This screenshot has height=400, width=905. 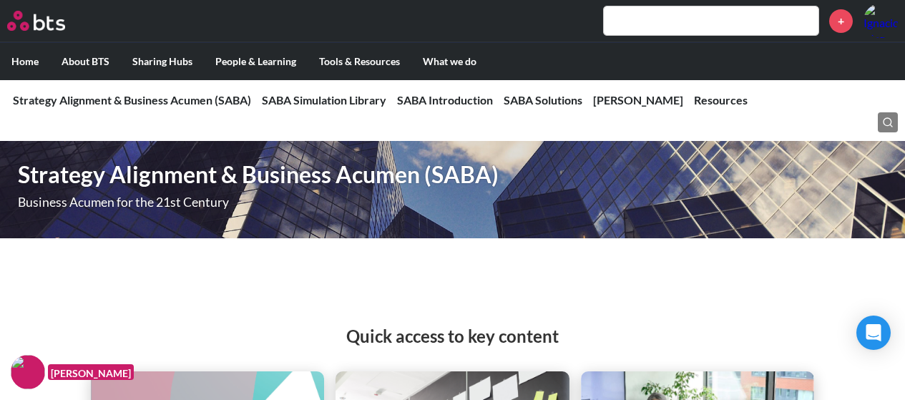 What do you see at coordinates (543, 99) in the screenshot?
I see `a: SABA Solutions` at bounding box center [543, 99].